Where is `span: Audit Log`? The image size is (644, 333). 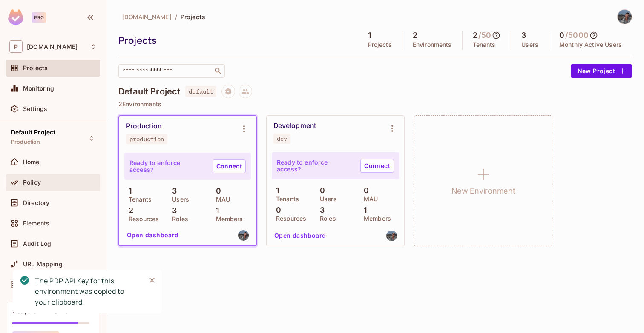
span: Audit Log is located at coordinates (37, 244).